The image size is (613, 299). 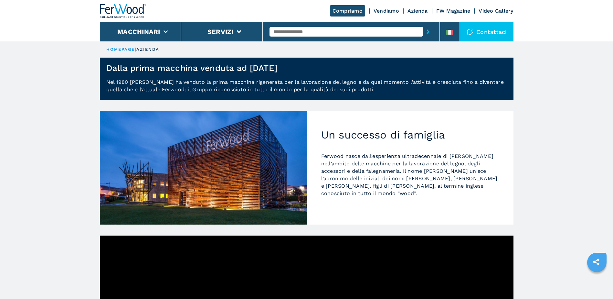 What do you see at coordinates (386, 11) in the screenshot?
I see `a: Vendiamo` at bounding box center [386, 11].